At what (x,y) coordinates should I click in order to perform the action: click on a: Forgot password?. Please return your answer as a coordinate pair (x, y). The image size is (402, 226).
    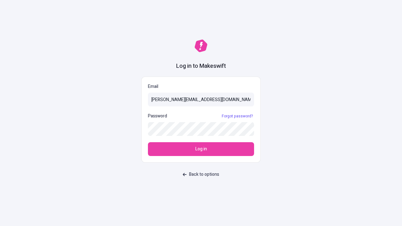
    Looking at the image, I should click on (237, 116).